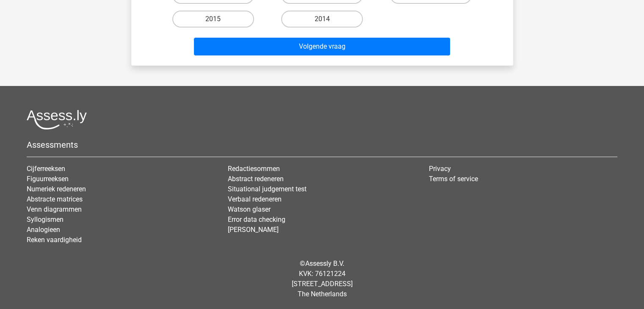 The height and width of the screenshot is (309, 644). I want to click on a: Figuurreeksen, so click(47, 179).